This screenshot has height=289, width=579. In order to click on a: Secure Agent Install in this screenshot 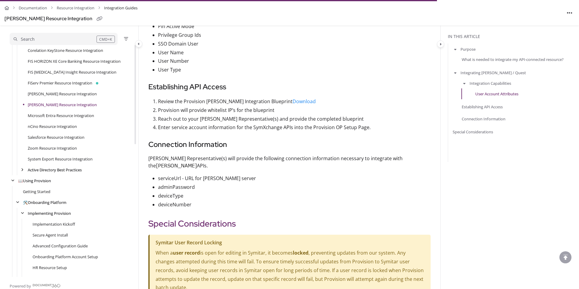, I will do `click(50, 235)`.